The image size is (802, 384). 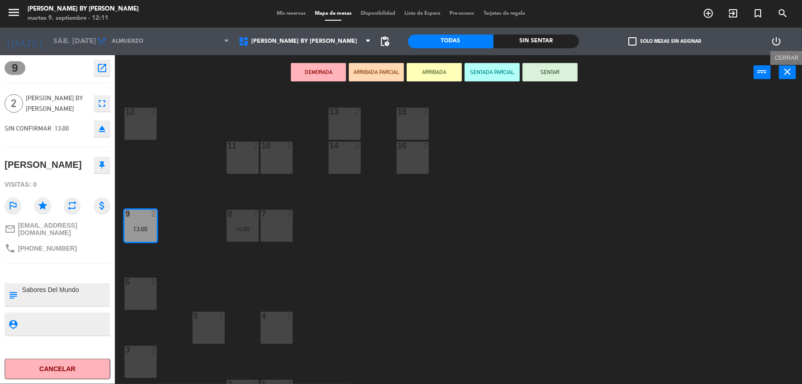 What do you see at coordinates (762, 72) in the screenshot?
I see `button: power_input` at bounding box center [762, 72].